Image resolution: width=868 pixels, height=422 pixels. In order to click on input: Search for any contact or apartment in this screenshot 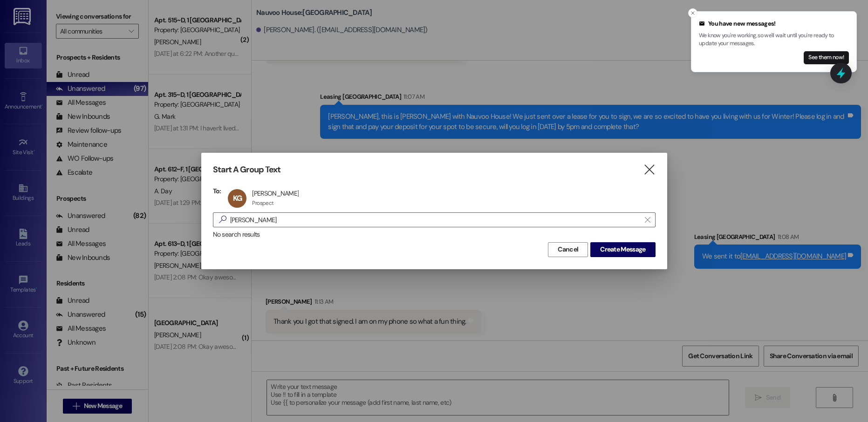, I will do `click(435, 220)`.